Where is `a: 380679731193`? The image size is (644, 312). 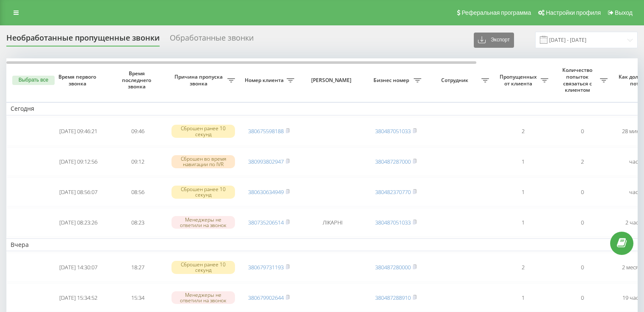 a: 380679731193 is located at coordinates (266, 267).